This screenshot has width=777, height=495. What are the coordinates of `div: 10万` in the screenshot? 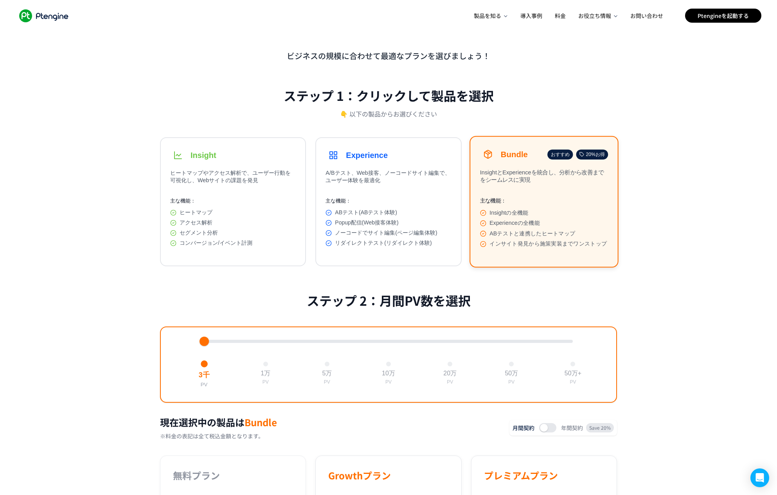 It's located at (388, 374).